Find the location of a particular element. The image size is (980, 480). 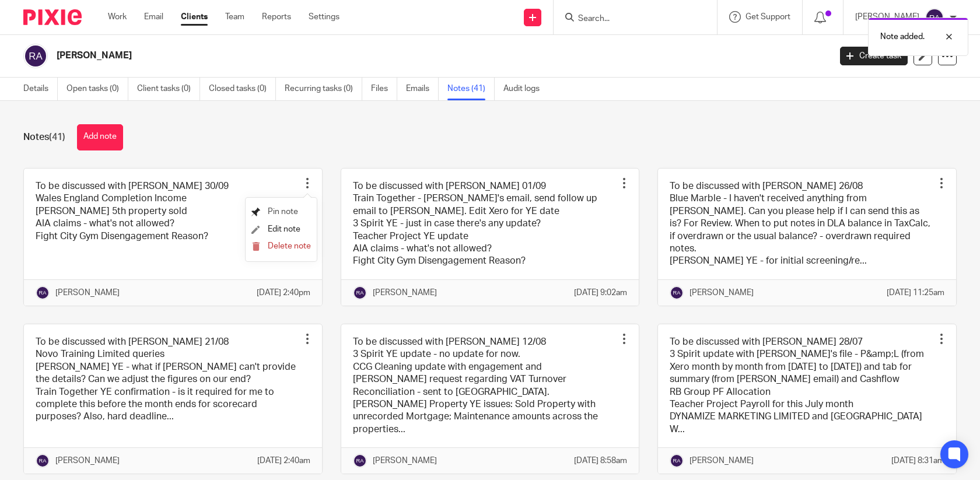

a: Reports is located at coordinates (276, 17).